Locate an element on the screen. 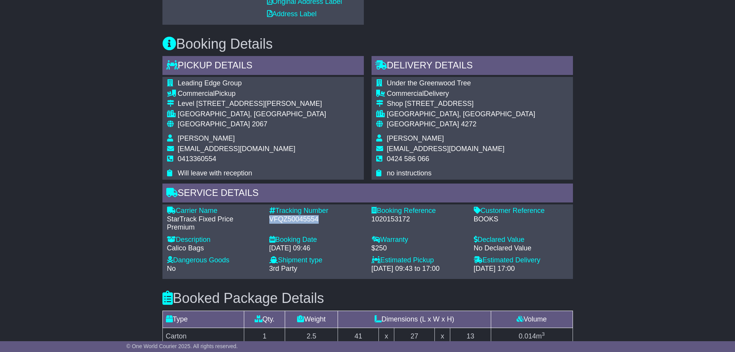 Image resolution: width=735 pixels, height=352 pixels. span: 2067 is located at coordinates (260, 124).